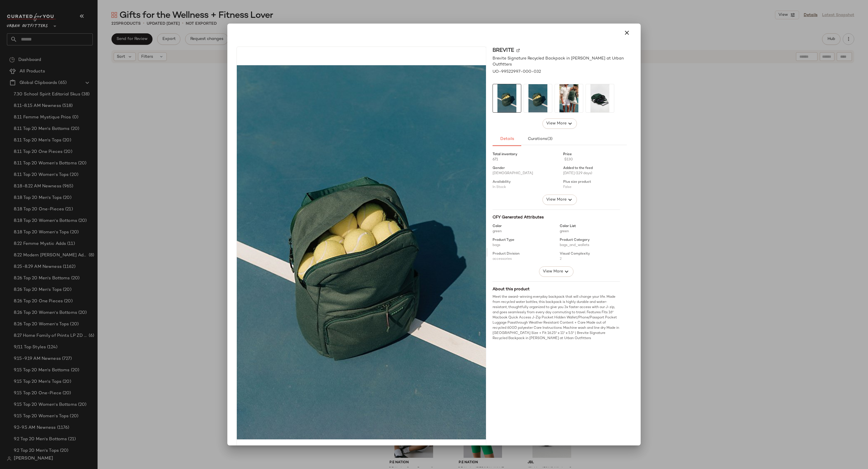 This screenshot has height=469, width=868. What do you see at coordinates (518, 50) in the screenshot?
I see `img: svg%3e` at bounding box center [518, 50].